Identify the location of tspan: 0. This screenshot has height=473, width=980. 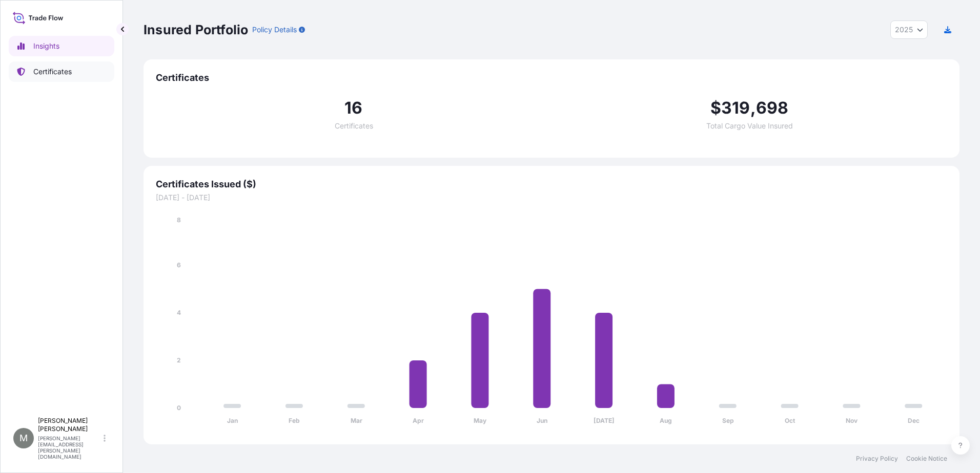
(179, 408).